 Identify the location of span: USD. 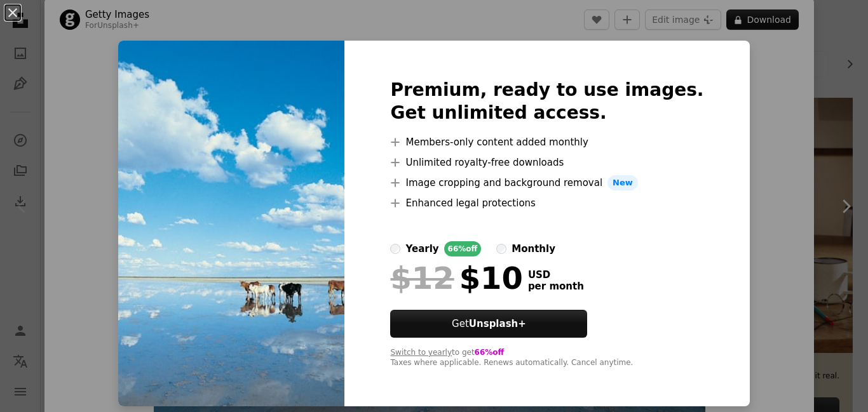
(557, 275).